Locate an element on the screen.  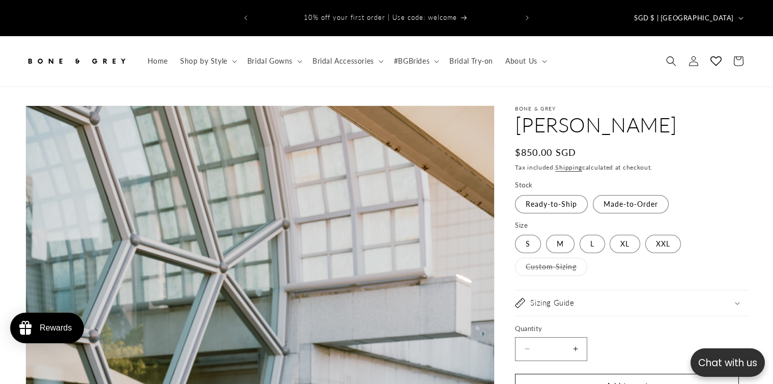
span: Home is located at coordinates (158, 61).